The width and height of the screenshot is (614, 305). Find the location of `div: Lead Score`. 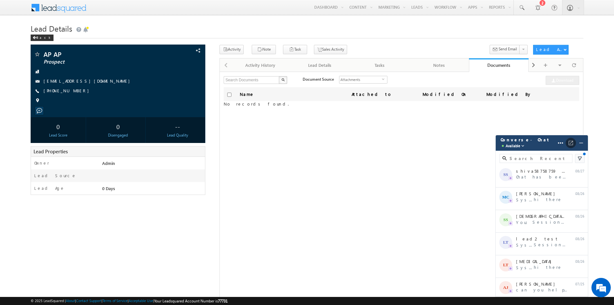

div: Lead Score is located at coordinates (58, 135).